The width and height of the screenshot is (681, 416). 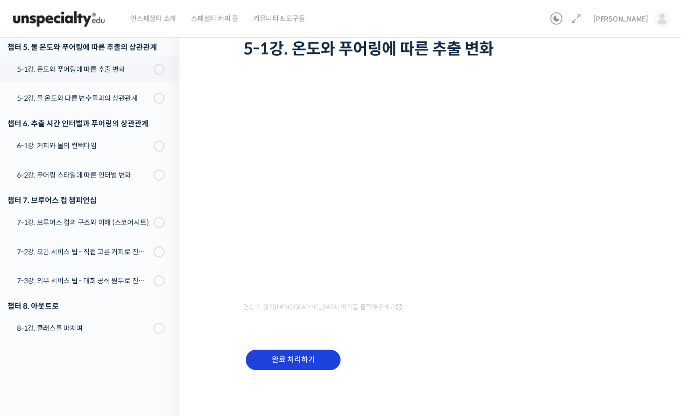 What do you see at coordinates (84, 98) in the screenshot?
I see `div: 5-2강. 물 온도와 다른 변수들과의 상관관계` at bounding box center [84, 98].